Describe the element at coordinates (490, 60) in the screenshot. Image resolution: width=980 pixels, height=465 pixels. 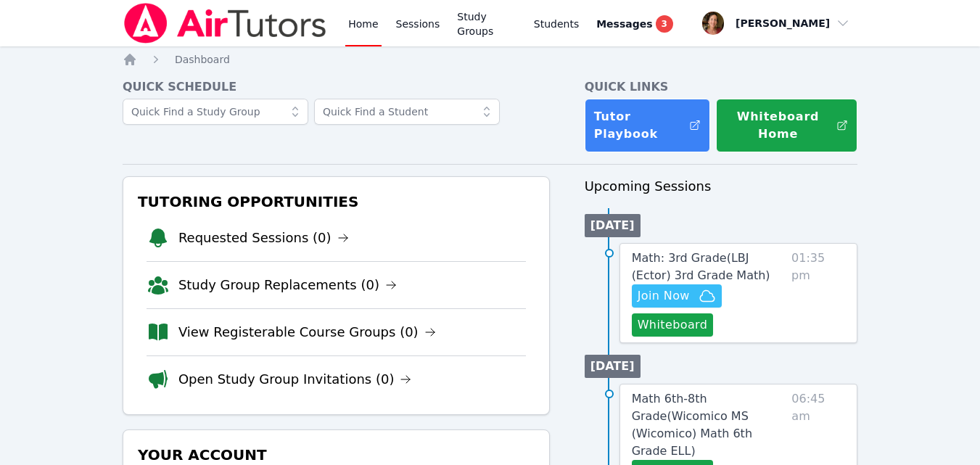
I see `nav: Breadcrumb` at that location.